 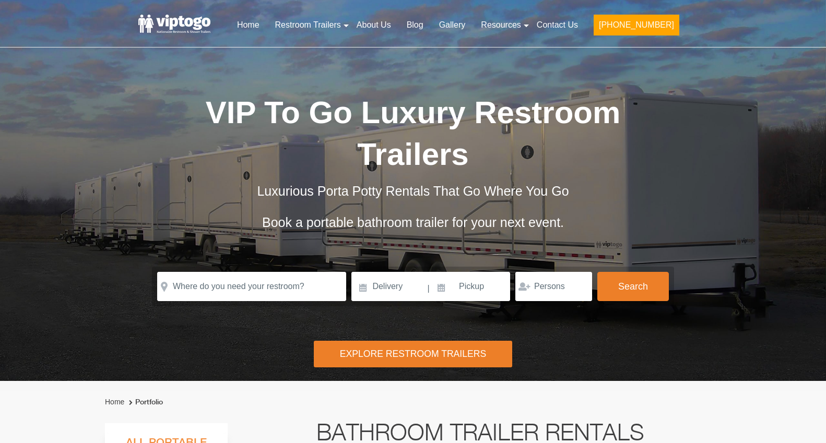 What do you see at coordinates (252, 287) in the screenshot?
I see `input: Where do you need your restroom?` at bounding box center [252, 287].